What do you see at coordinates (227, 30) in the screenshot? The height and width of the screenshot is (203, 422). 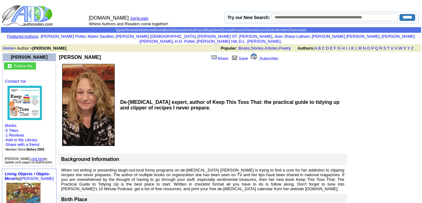 I see `a: Events` at bounding box center [227, 30].